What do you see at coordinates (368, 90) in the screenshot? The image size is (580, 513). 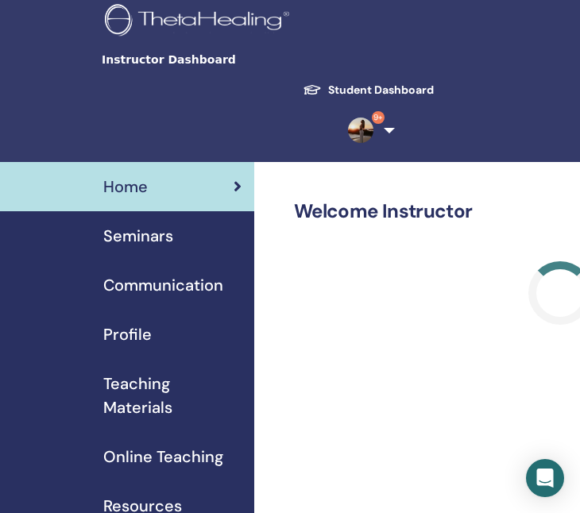 I see `a: Student Dashboard` at bounding box center [368, 90].